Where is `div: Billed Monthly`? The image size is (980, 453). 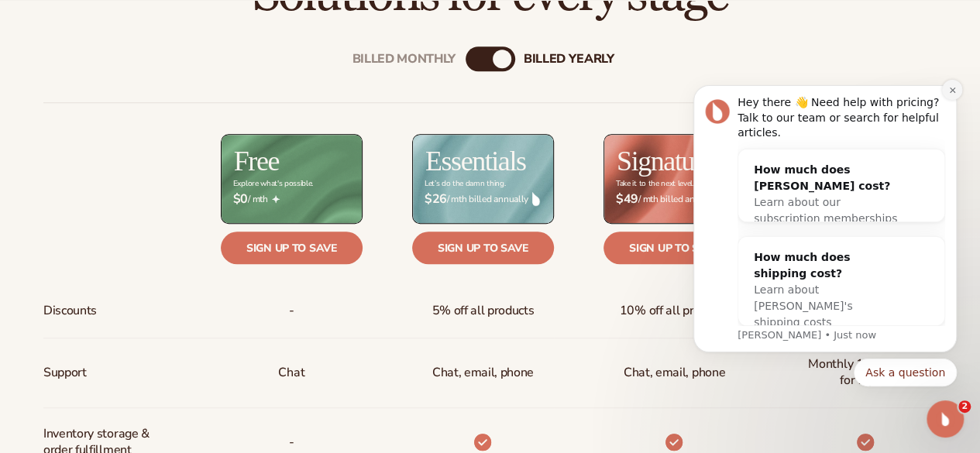 div: Billed Monthly is located at coordinates (405, 58).